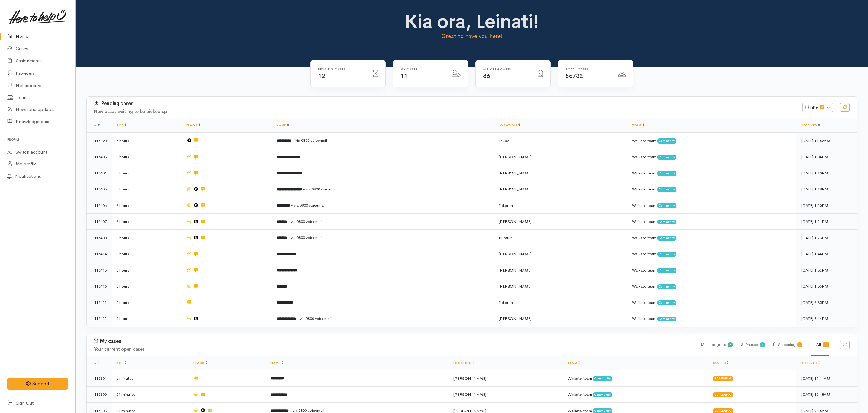 Image resolution: width=868 pixels, height=413 pixels. Describe the element at coordinates (826, 344) in the screenshot. I see `b: 11` at that location.